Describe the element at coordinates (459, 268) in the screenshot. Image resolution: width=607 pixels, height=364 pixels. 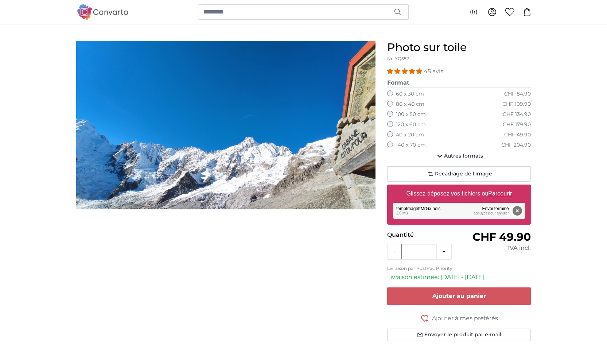
I see `p: Livraison par PostPac Priority` at that location.